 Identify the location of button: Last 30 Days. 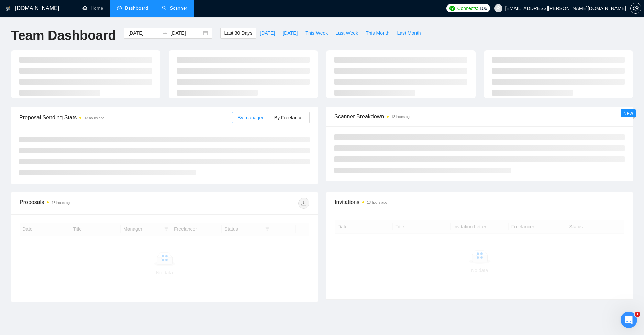
(238, 33).